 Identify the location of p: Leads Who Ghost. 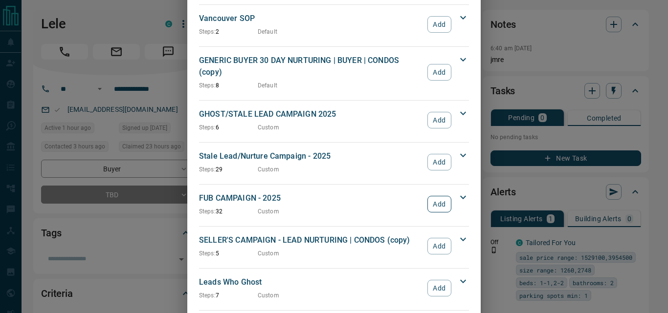
(311, 283).